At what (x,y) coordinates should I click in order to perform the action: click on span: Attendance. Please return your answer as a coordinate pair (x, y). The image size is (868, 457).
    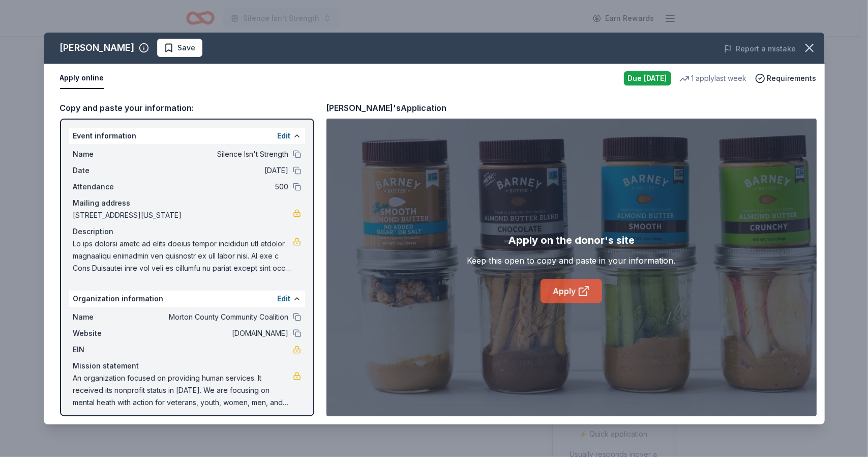
    Looking at the image, I should click on (107, 187).